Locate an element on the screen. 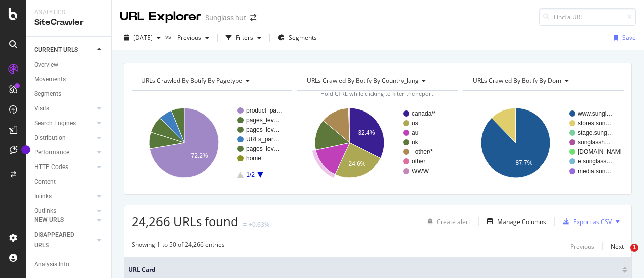 This screenshot has height=278, width=644. text: 1/2 is located at coordinates (250, 174).